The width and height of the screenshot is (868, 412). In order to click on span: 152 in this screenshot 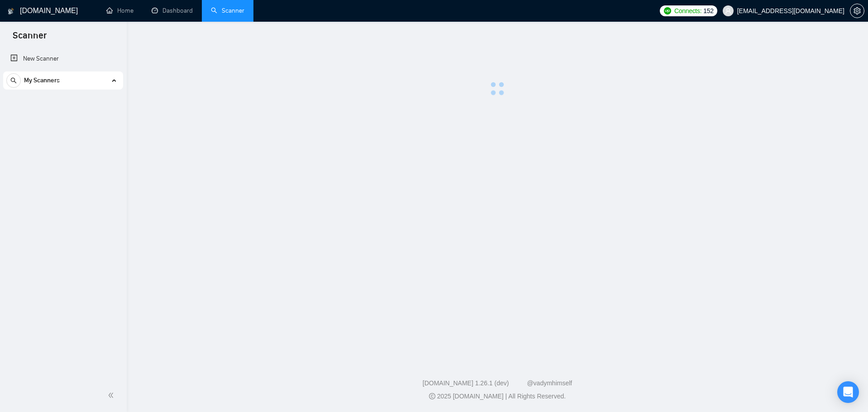, I will do `click(708, 11)`.